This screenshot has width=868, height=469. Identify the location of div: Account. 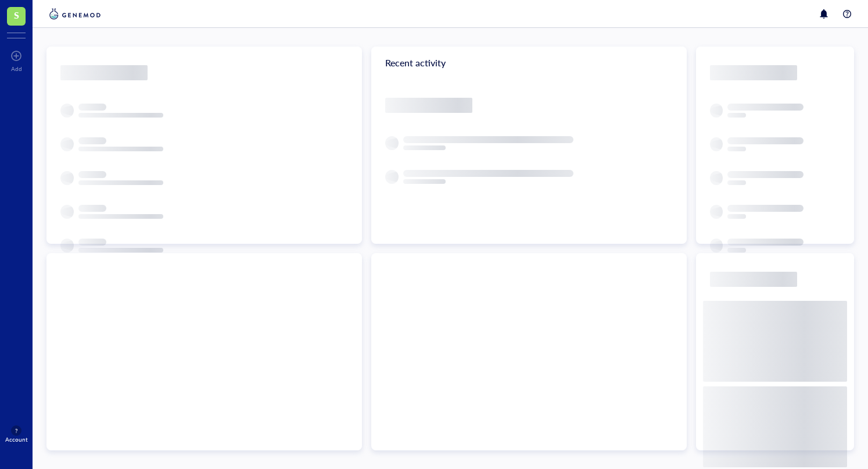
(16, 439).